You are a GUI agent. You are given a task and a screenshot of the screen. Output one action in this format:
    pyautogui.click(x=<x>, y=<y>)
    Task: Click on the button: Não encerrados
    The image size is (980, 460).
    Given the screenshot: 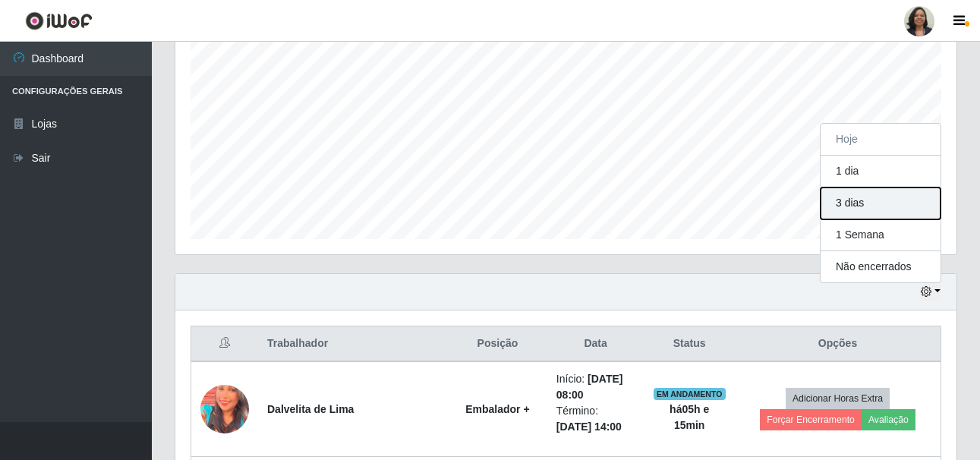 What is the action you would take?
    pyautogui.click(x=881, y=267)
    